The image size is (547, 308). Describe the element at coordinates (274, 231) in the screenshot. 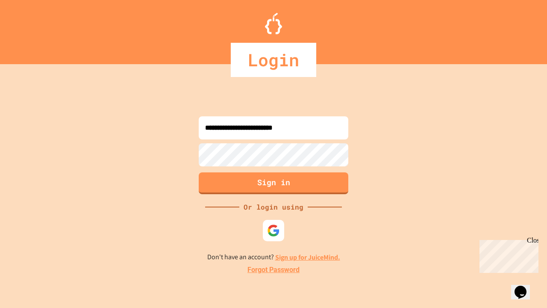

I see `img: google-icon.svg` at that location.